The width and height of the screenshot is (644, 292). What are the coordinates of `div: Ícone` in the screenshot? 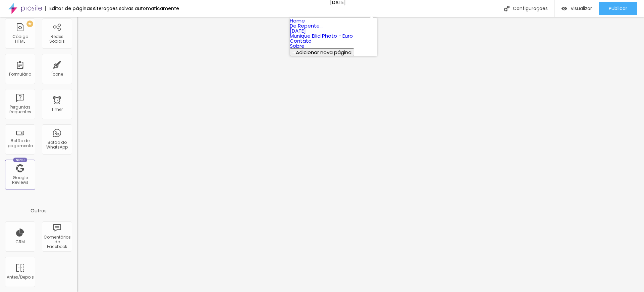 It's located at (57, 74).